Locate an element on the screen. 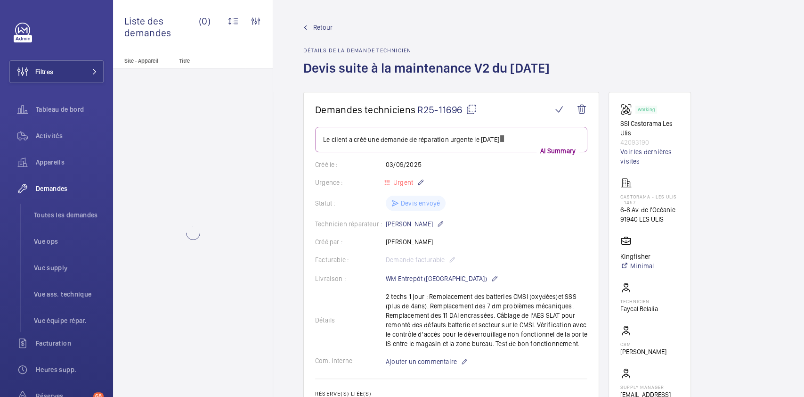 The image size is (804, 397). span: Toutes les demandes is located at coordinates (69, 215).